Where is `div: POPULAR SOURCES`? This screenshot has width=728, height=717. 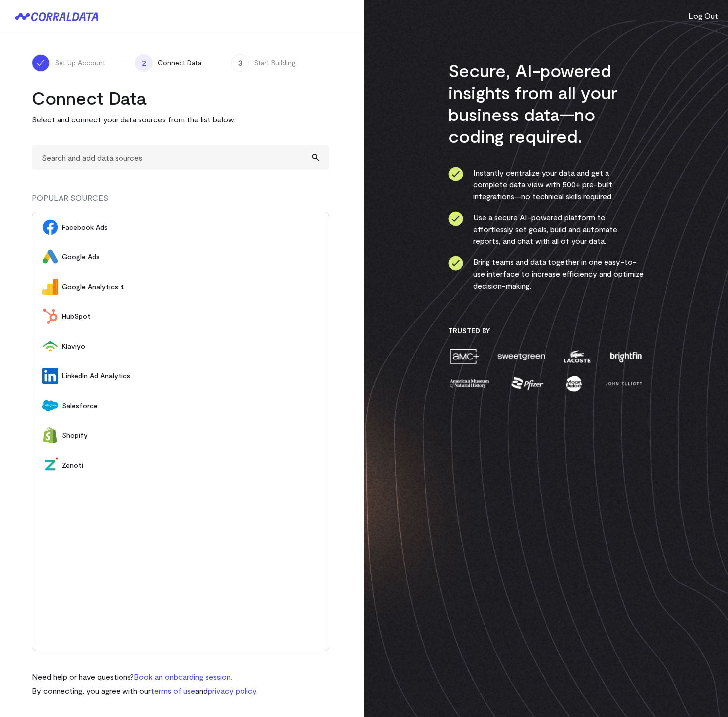 div: POPULAR SOURCES is located at coordinates (181, 202).